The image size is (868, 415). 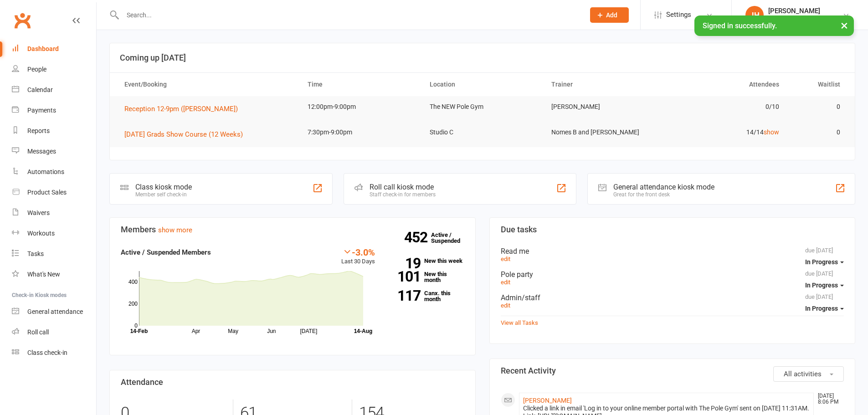 What do you see at coordinates (41, 151) in the screenshot?
I see `div: Messages` at bounding box center [41, 151].